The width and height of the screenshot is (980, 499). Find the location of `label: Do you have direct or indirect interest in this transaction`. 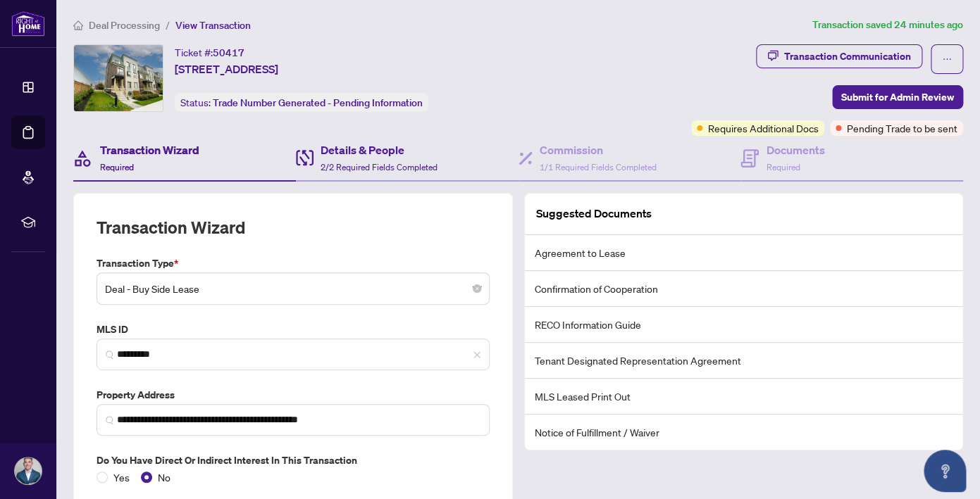

label: Do you have direct or indirect interest in this transaction is located at coordinates (293, 460).